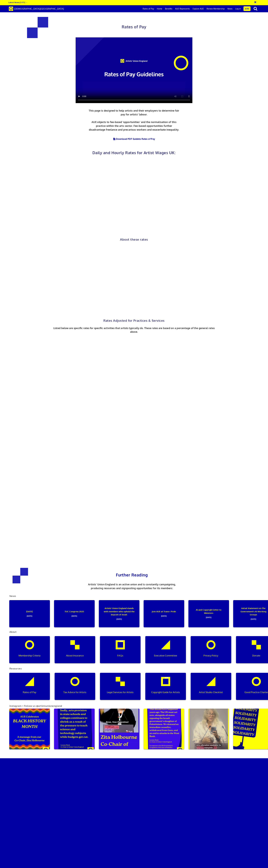 This screenshot has height=868, width=268. What do you see at coordinates (182, 9) in the screenshot?
I see `a: AUE Represents` at bounding box center [182, 9].